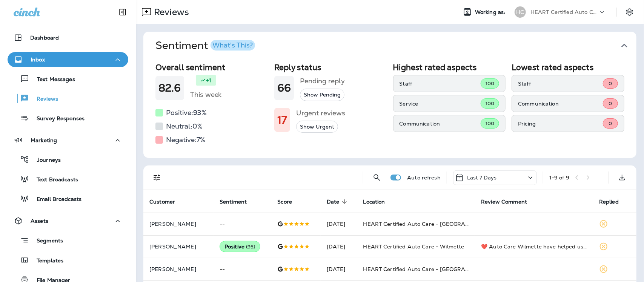  I want to click on span: HEART Certified Auto Care - Wilmette, so click(414, 247).